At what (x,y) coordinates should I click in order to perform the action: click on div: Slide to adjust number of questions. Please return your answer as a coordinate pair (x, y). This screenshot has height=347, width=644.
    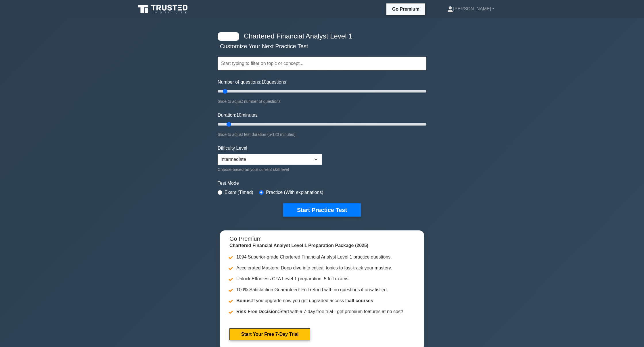
    Looking at the image, I should click on (322, 102).